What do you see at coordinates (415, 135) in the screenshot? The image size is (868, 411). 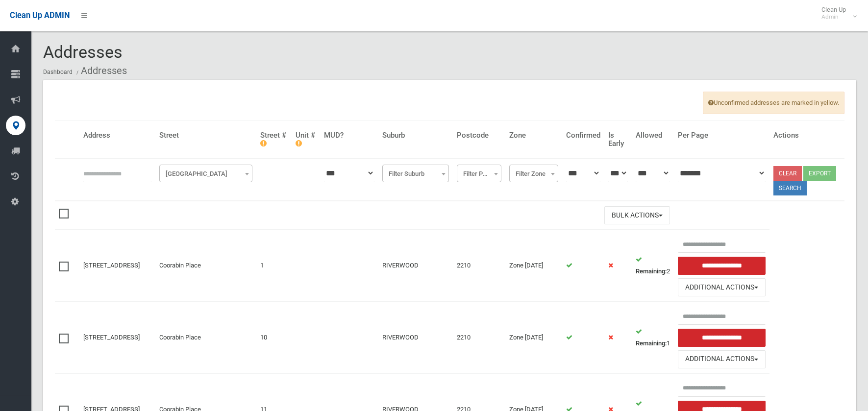 I see `h4: Suburb` at bounding box center [415, 135].